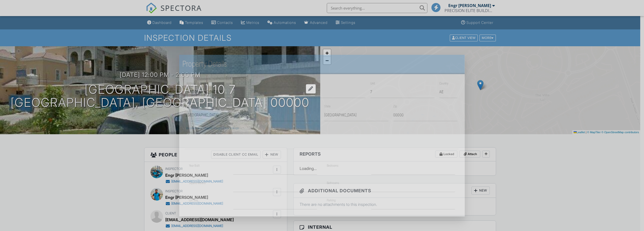 Image resolution: width=644 pixels, height=231 pixels. I want to click on label: Address, so click(191, 83).